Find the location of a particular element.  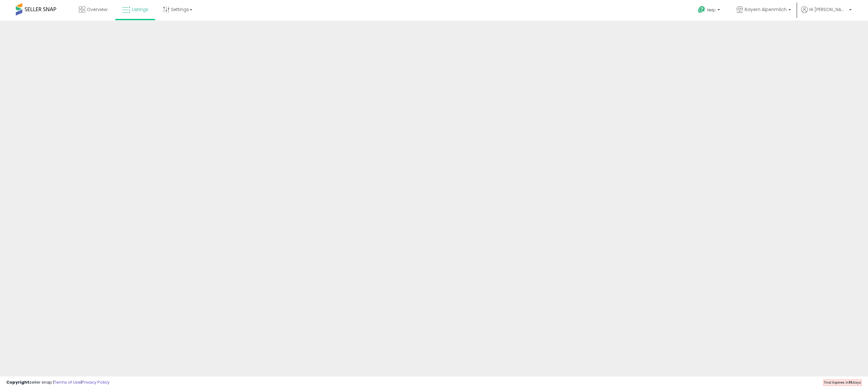

a: Help is located at coordinates (710, 11).